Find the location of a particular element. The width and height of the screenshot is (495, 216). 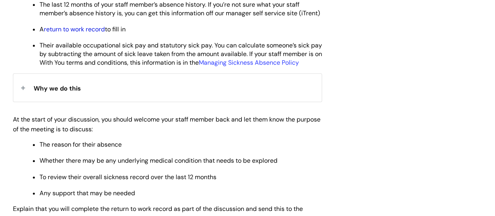

a: Managing Sickness Absence Policy is located at coordinates (249, 62).